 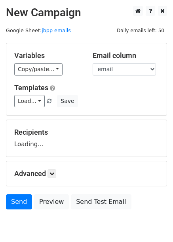 What do you see at coordinates (141, 31) in the screenshot?
I see `span: Daily emails left: 50` at bounding box center [141, 31].